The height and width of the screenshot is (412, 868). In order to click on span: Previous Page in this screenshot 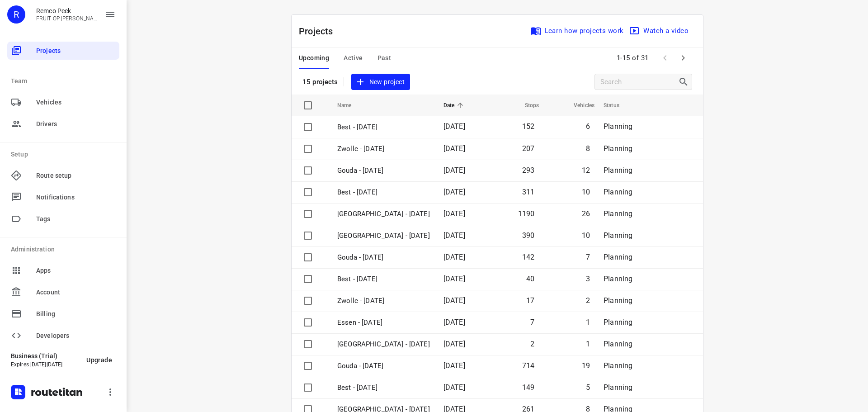, I will do `click(665, 58)`.